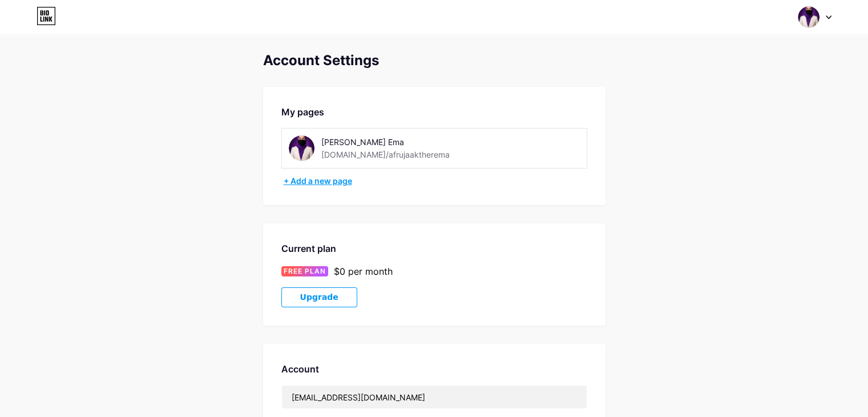 This screenshot has width=868, height=417. What do you see at coordinates (363, 271) in the screenshot?
I see `div: $0 per month` at bounding box center [363, 271].